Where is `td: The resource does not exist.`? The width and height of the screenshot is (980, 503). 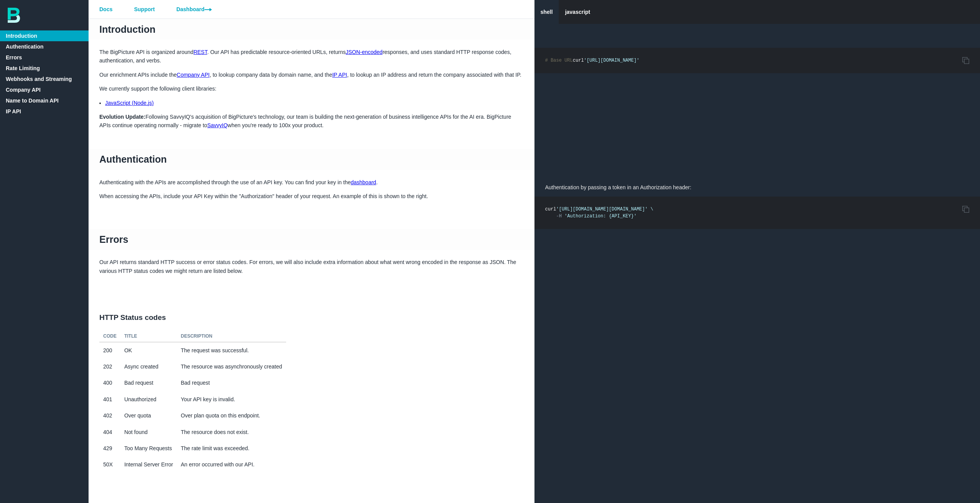 td: The resource does not exist. is located at coordinates (231, 432).